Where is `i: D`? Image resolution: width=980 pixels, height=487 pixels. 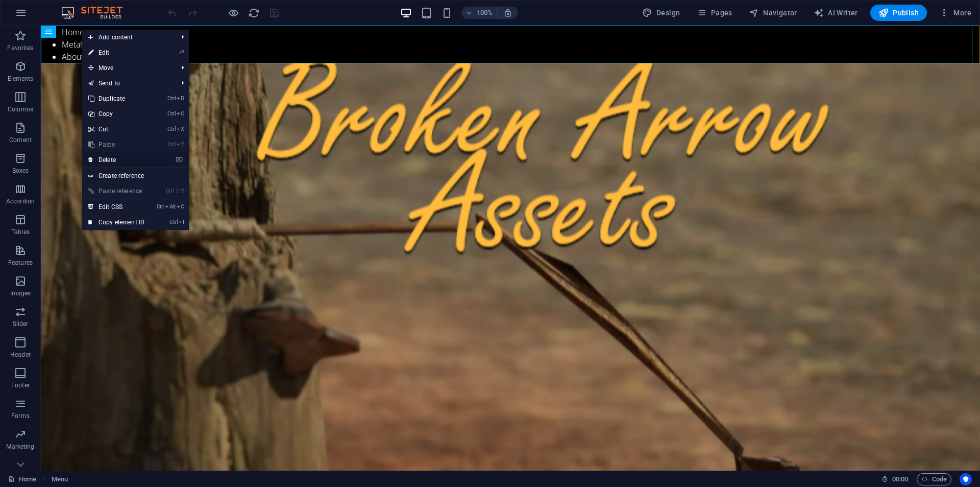
i: D is located at coordinates (180, 98).